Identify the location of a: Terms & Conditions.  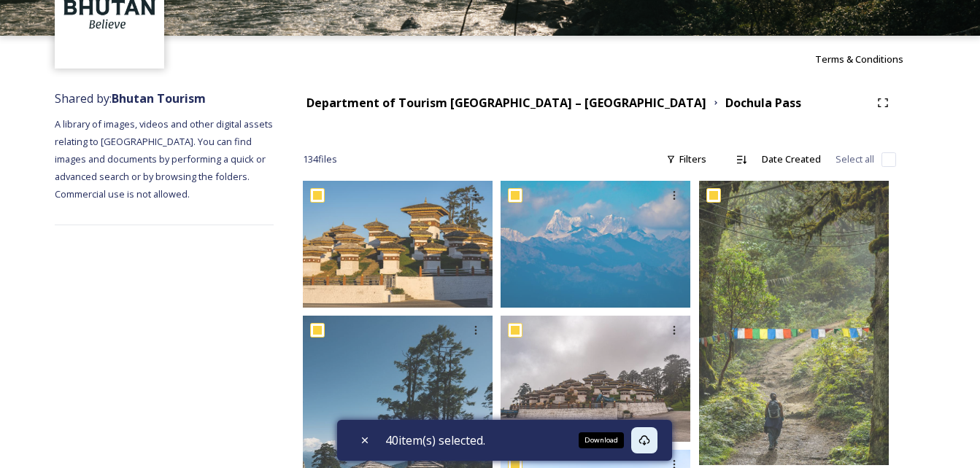
(870, 59).